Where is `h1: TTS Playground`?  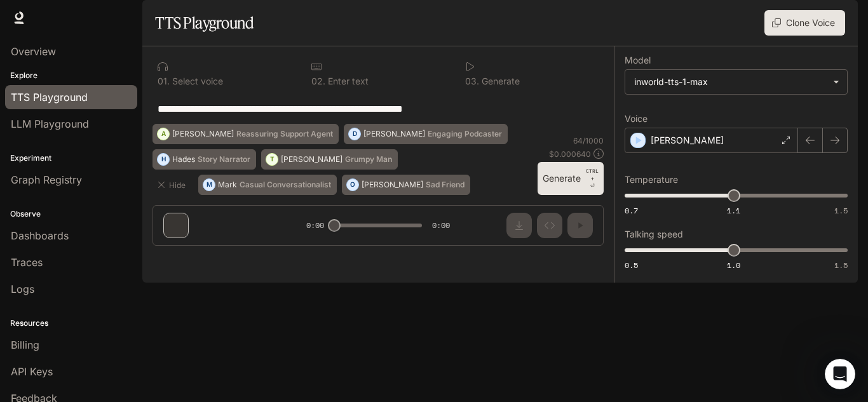 h1: TTS Playground is located at coordinates (204, 23).